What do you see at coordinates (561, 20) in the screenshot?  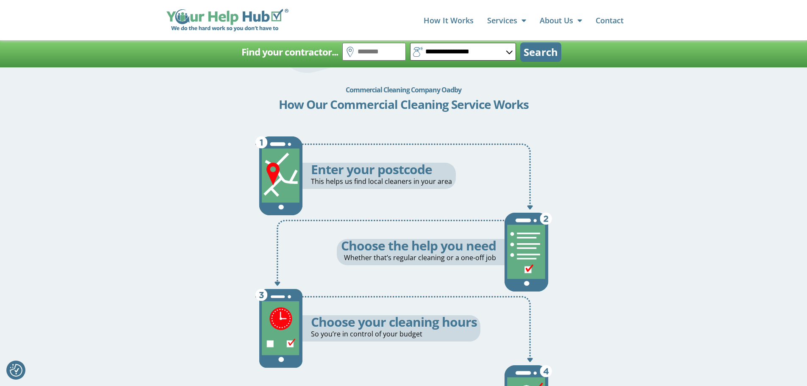 I see `a: About Us` at bounding box center [561, 20].